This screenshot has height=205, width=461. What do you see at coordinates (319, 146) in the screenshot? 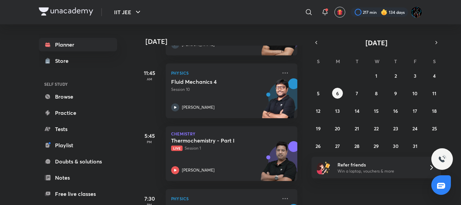
I see `button: October 26, 2025` at bounding box center [319, 146].